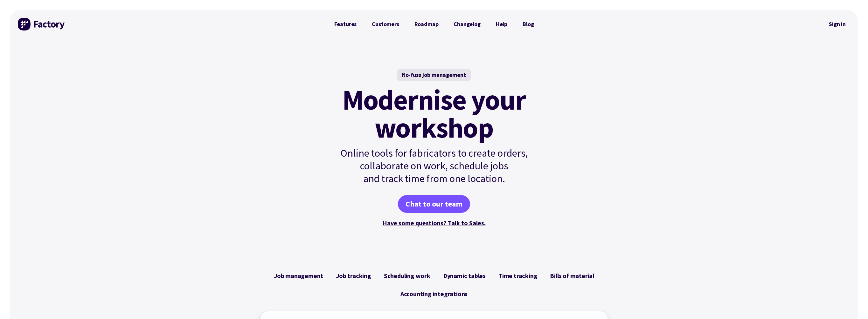 The width and height of the screenshot is (868, 319). Describe the element at coordinates (518, 276) in the screenshot. I see `span: Time tracking` at that location.